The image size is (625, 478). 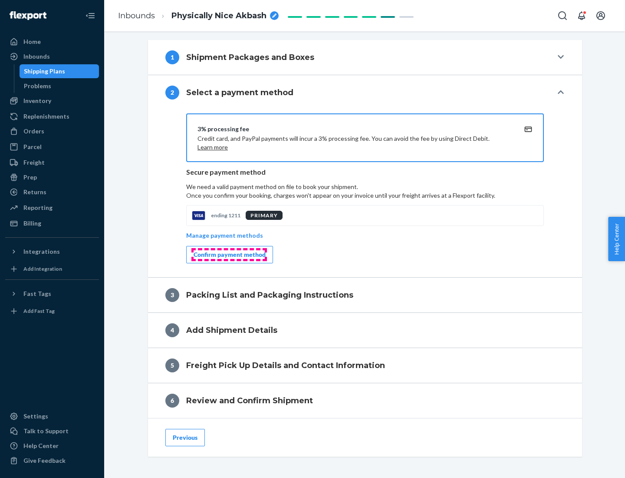 What do you see at coordinates (601, 16) in the screenshot?
I see `button: Open account menu` at bounding box center [601, 16].